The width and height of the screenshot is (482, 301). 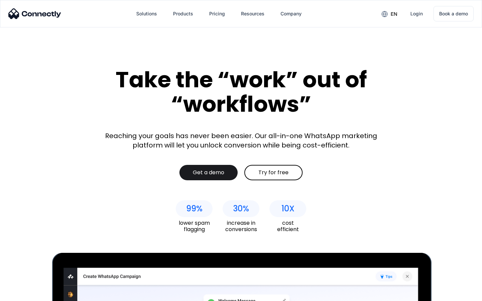 What do you see at coordinates (217, 14) in the screenshot?
I see `a: Pricing` at bounding box center [217, 14].